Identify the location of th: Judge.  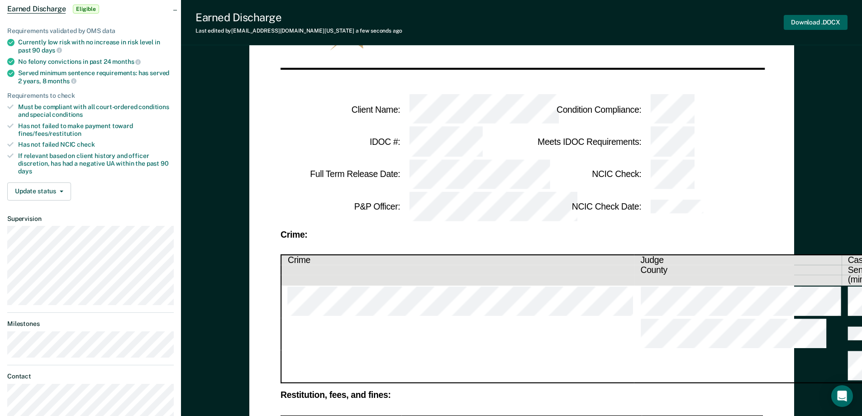
(737, 260).